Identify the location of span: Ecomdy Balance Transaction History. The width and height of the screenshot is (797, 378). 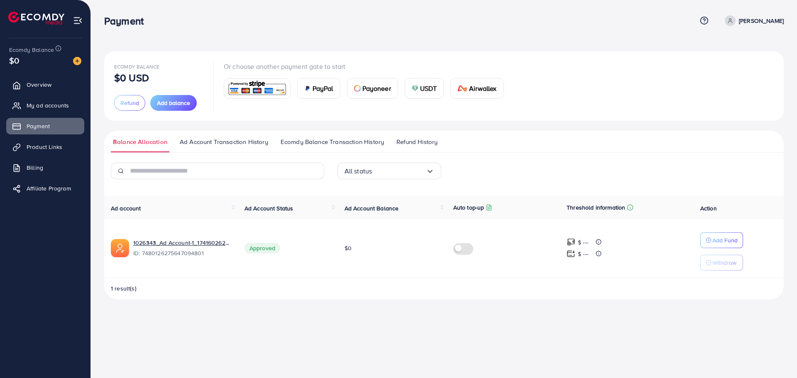
(332, 142).